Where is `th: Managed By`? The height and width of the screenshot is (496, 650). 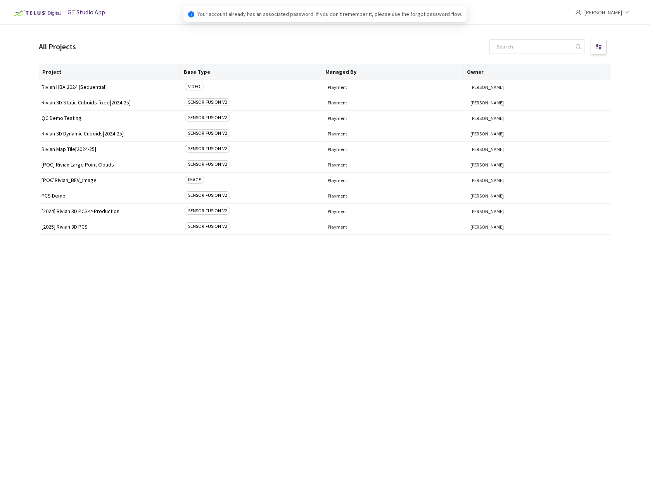 th: Managed By is located at coordinates (393, 72).